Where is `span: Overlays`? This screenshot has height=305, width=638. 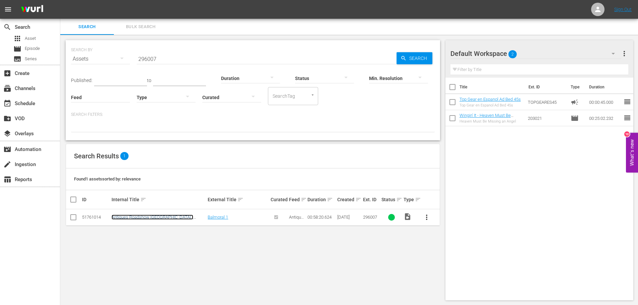 span: Overlays is located at coordinates (7, 134).